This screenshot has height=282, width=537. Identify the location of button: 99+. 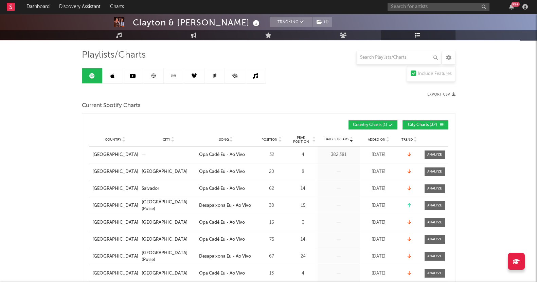
(511, 7).